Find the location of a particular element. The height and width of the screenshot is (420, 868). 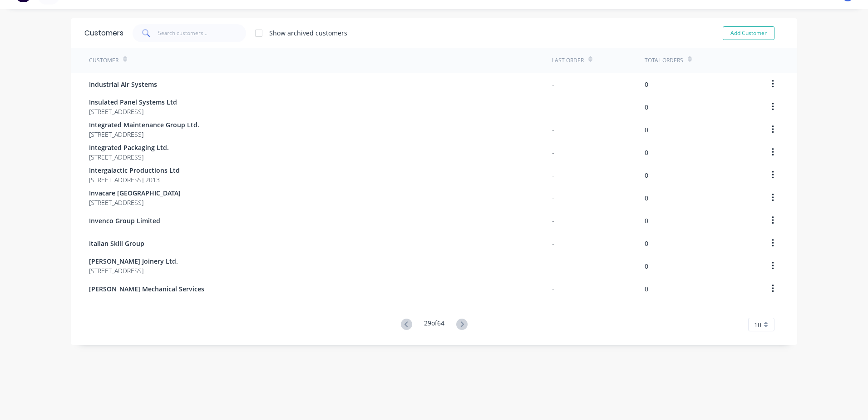

input: Search customers... is located at coordinates (202, 33).